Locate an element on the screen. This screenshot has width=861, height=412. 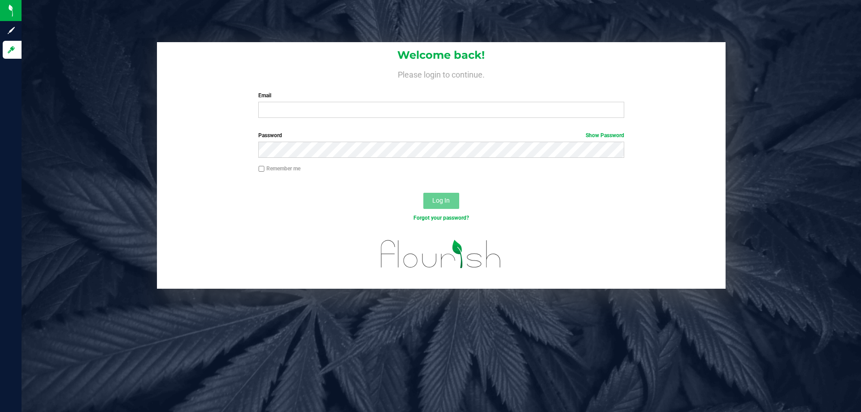
button: Log In is located at coordinates (441, 201).